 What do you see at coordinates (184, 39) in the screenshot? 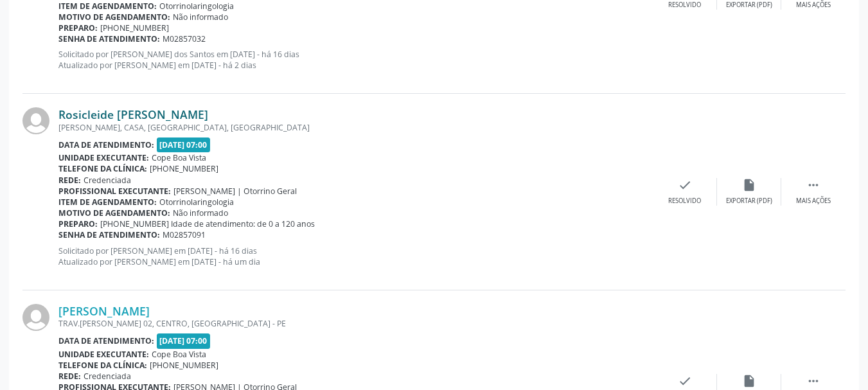
I see `span: M02857032` at bounding box center [184, 39].